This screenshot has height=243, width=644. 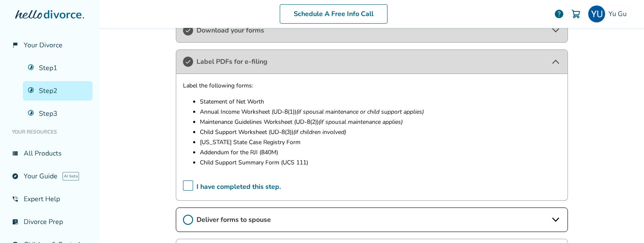 I want to click on a: list_alt_checkDivorce Prep, so click(x=49, y=221).